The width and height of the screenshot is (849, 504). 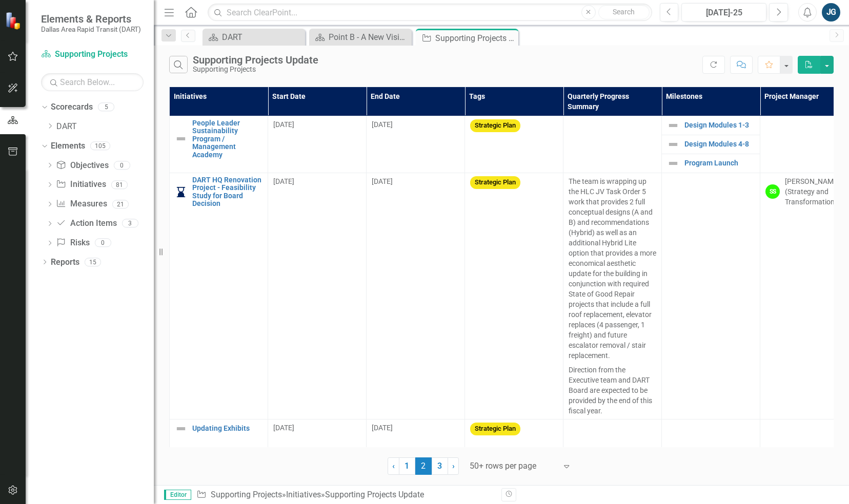 What do you see at coordinates (440, 466) in the screenshot?
I see `a: 3` at bounding box center [440, 466].